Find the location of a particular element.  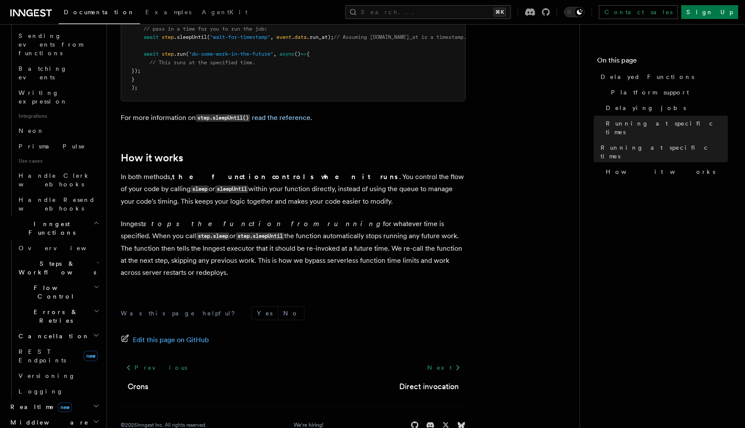

span: // This runs at the specified time. is located at coordinates (202, 63).